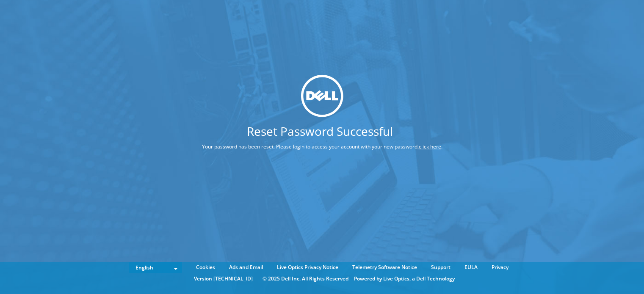  I want to click on a: Privacy, so click(500, 267).